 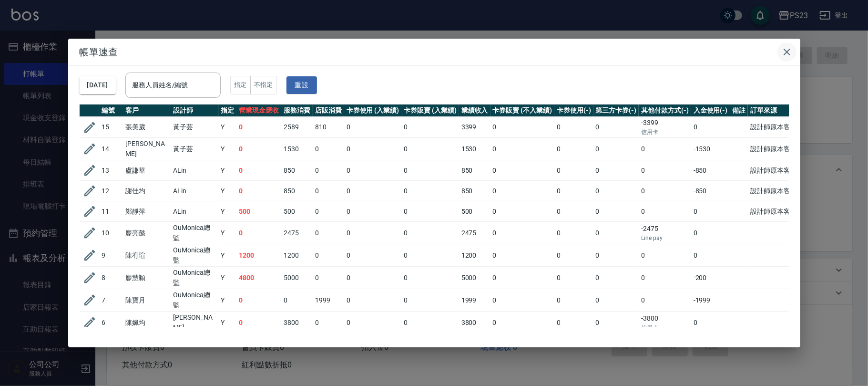 I want to click on td: 2475, so click(x=297, y=233).